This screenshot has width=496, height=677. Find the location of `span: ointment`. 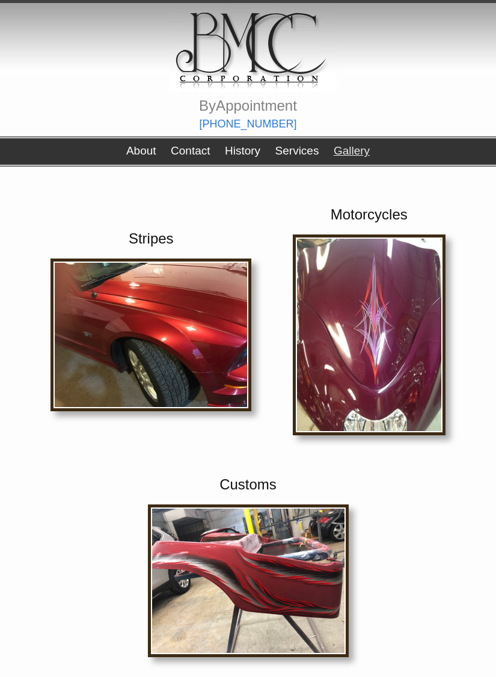

span: ointment is located at coordinates (269, 105).